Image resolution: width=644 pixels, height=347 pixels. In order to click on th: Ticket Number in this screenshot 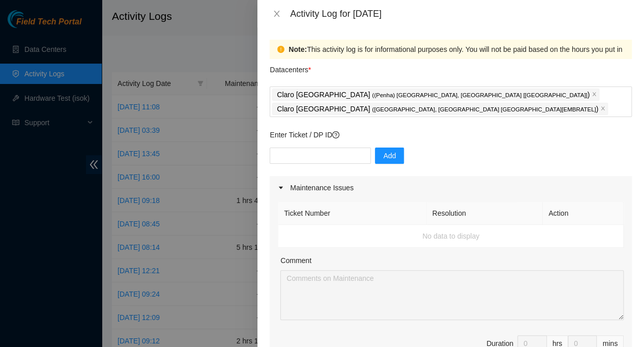, I will do `click(352, 213)`.